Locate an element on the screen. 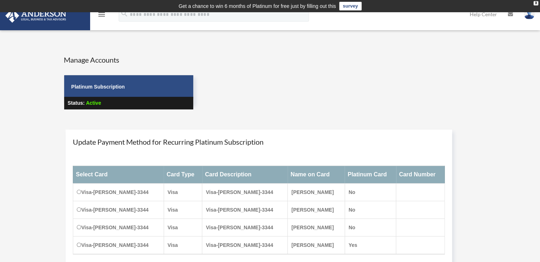 The image size is (540, 262). strong: Platinum Subscription is located at coordinates (98, 87).